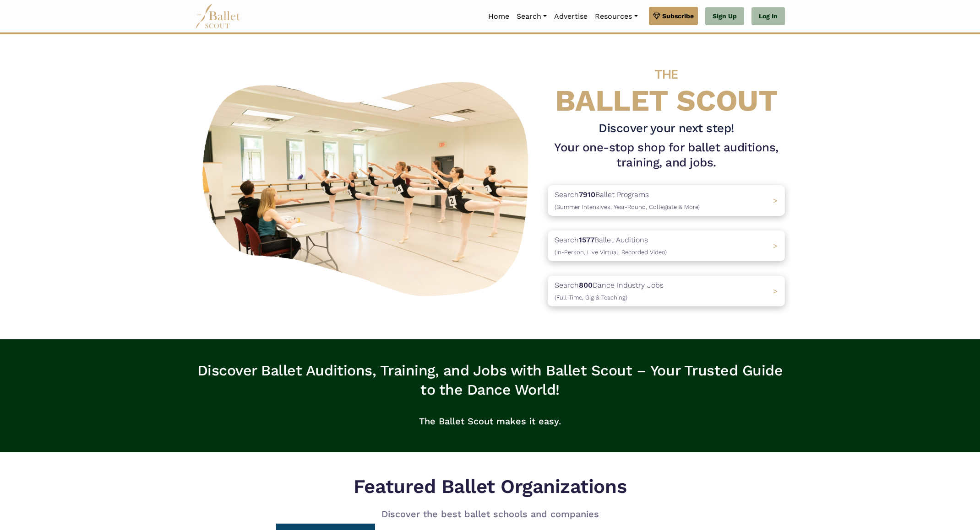  I want to click on a: Sign Up, so click(724, 16).